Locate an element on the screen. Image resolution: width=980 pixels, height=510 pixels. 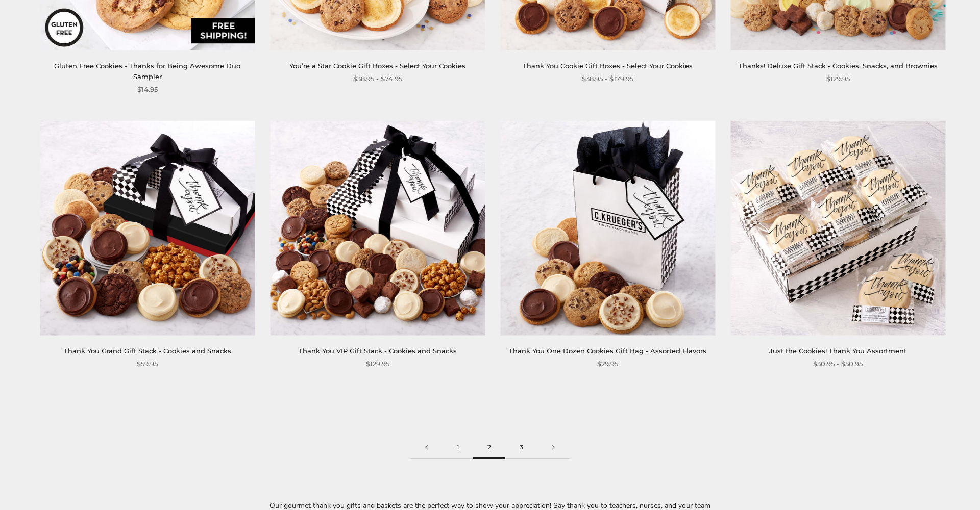
a: Gluten Free Cookies - Thanks for Being Awesome Duo Sampler is located at coordinates (147, 71).